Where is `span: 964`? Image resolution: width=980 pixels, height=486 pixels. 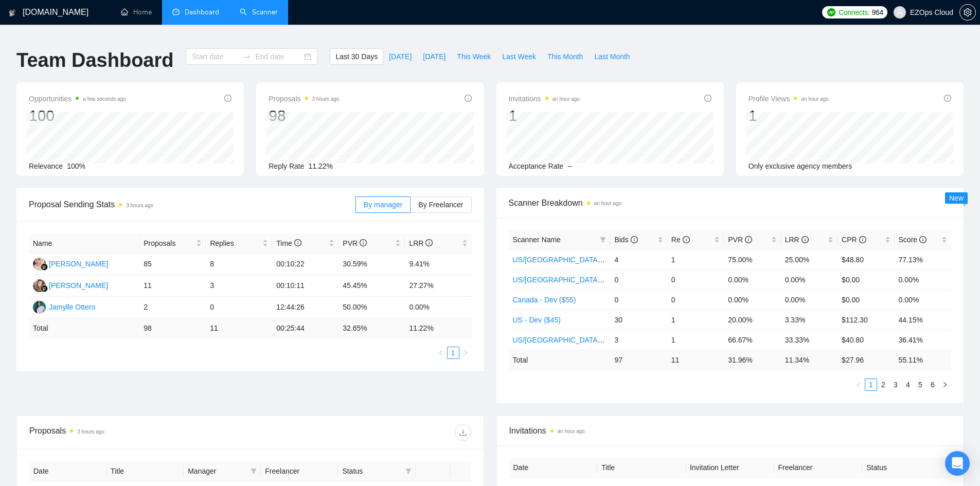
span: 964 is located at coordinates (877, 12).